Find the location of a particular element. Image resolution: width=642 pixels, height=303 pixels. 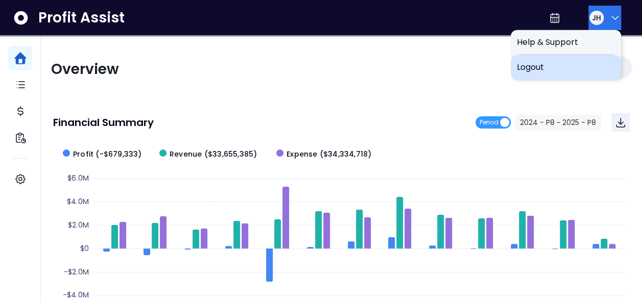

text: -$2.0M is located at coordinates (76, 272).